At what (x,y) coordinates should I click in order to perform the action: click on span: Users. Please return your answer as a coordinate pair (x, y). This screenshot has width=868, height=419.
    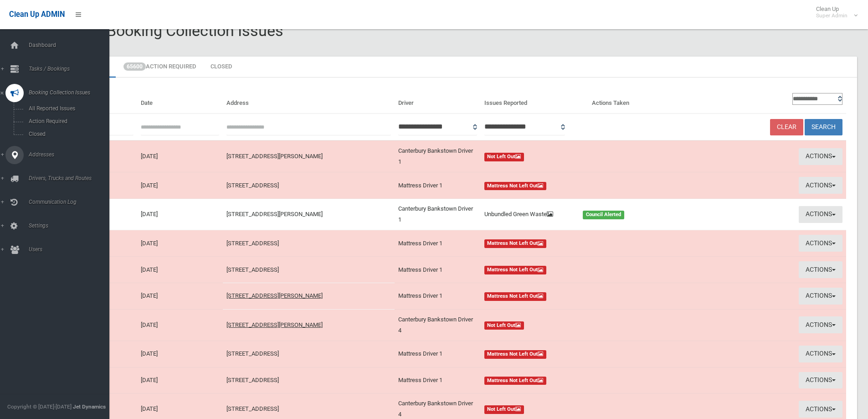
    Looking at the image, I should click on (71, 250).